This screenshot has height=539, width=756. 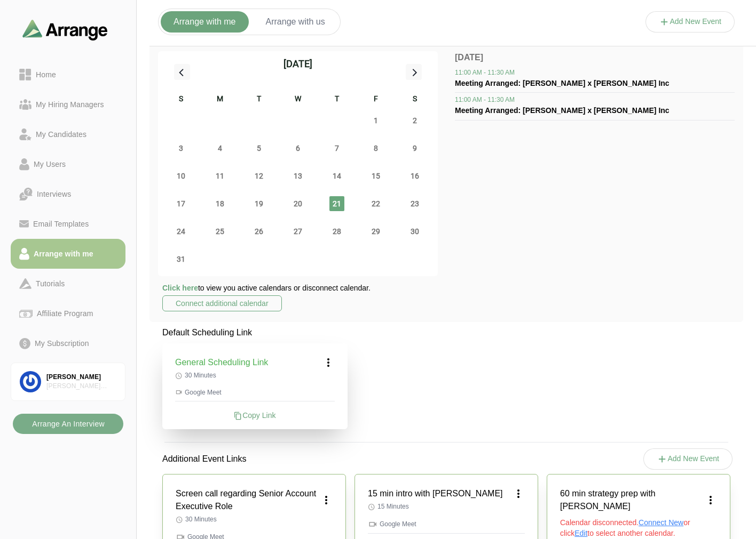 I want to click on a: Email Templates, so click(x=68, y=224).